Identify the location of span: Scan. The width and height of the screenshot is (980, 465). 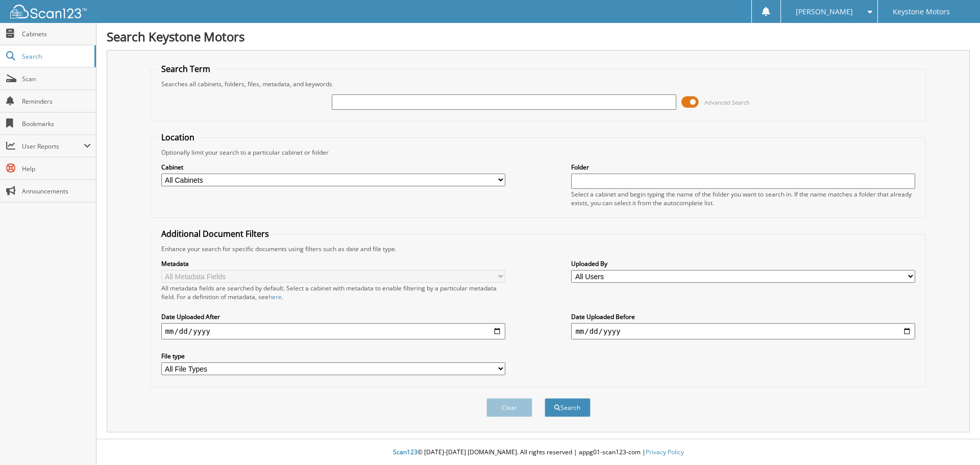
(56, 79).